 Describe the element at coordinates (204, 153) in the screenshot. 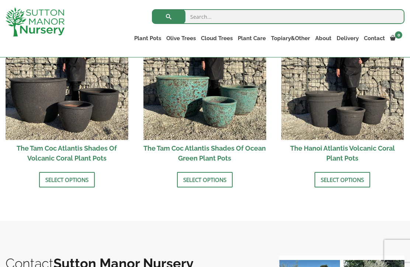

I see `h2: The Tam Coc Atlantis Shades Of Ocean Green Plant Pots` at that location.